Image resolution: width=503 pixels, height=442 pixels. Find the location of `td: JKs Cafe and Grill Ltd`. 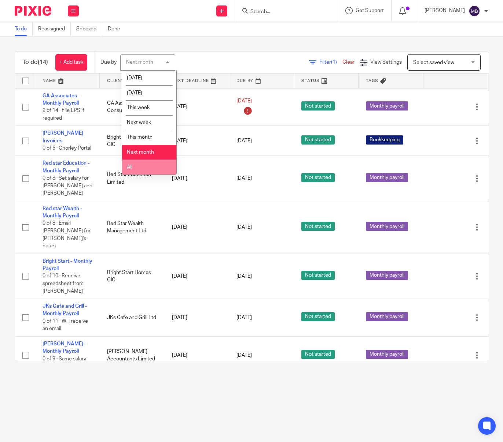

td: JKs Cafe and Grill Ltd is located at coordinates (132, 318).